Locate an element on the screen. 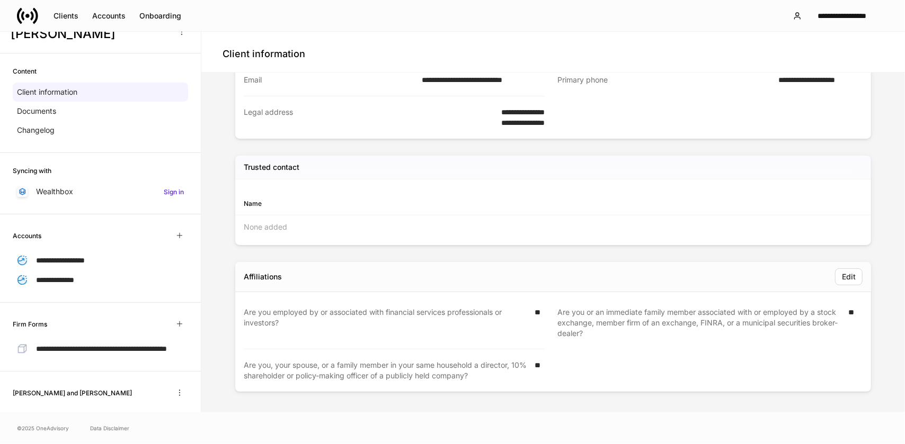 This screenshot has width=905, height=444. div: Are you employed by or associated with financial services professionals or investors? is located at coordinates (386, 323).